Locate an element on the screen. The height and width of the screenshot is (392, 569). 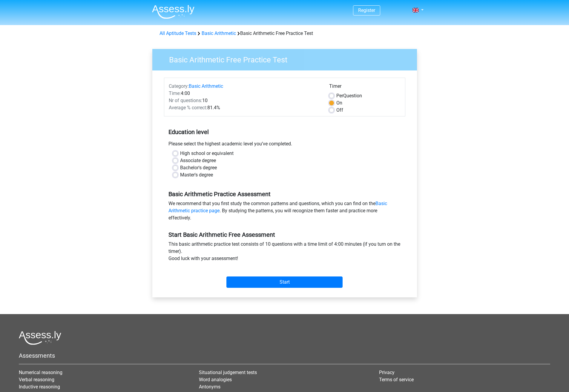
div: We recommend that you first study the common patterns and questions, which you can find on the . ... is located at coordinates (284, 212).